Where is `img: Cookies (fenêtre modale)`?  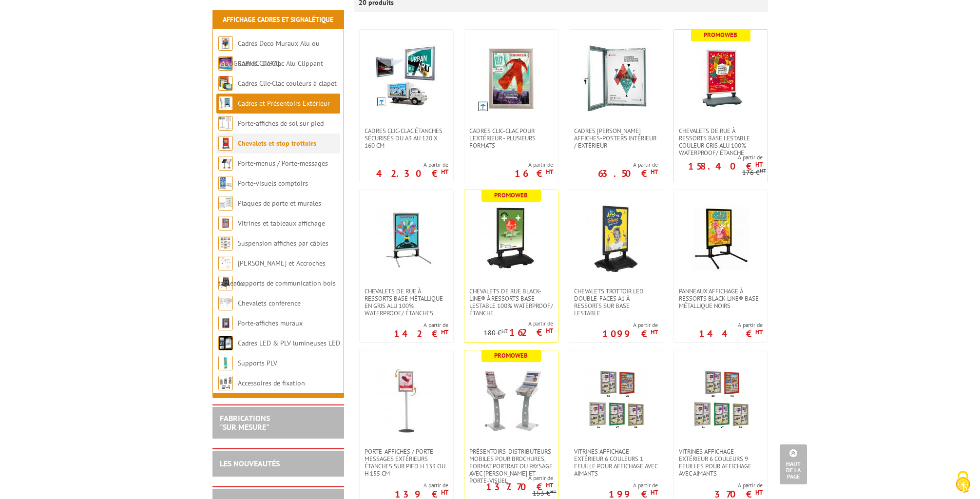
img: Cookies (fenêtre modale) is located at coordinates (963, 482).